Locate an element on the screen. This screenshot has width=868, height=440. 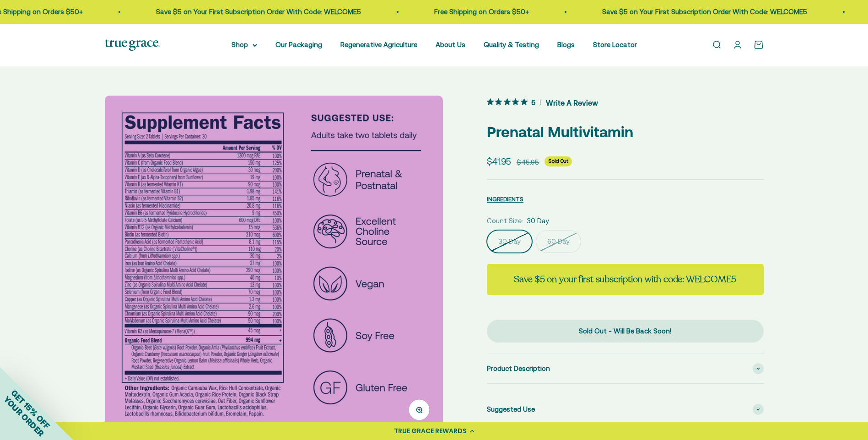
span: 30 Day is located at coordinates (538, 221).